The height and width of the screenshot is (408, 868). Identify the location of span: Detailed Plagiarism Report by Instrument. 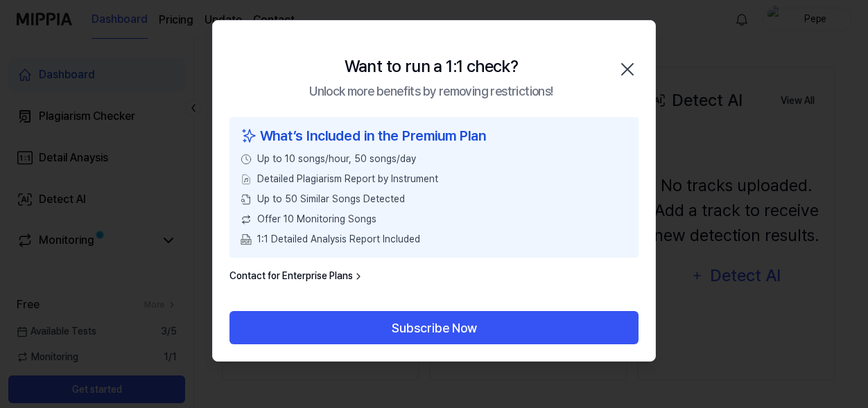
(347, 179).